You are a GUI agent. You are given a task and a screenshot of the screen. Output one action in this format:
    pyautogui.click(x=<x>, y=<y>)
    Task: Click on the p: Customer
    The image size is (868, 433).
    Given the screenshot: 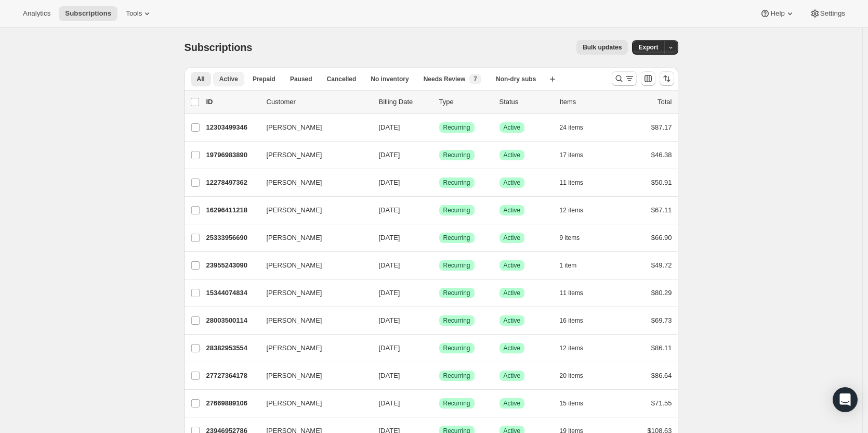 What is the action you would take?
    pyautogui.click(x=319, y=102)
    